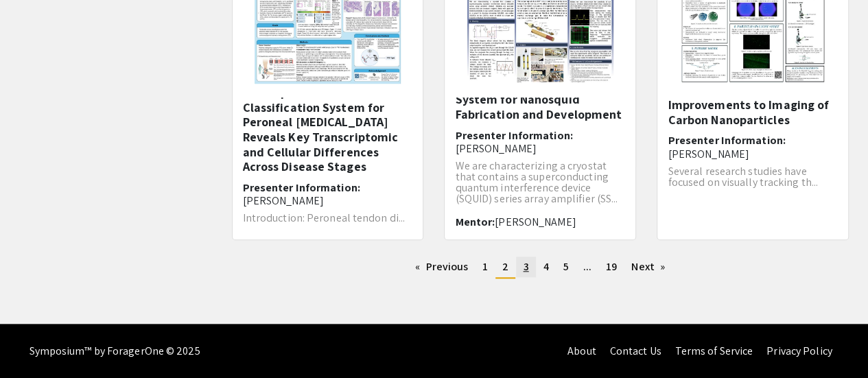  What do you see at coordinates (582, 350) in the screenshot?
I see `a: About` at bounding box center [582, 350].